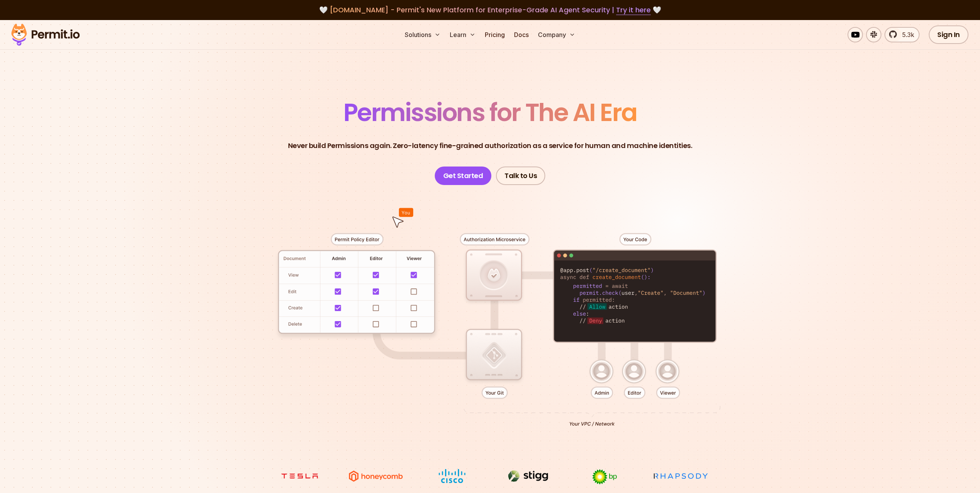 The image size is (980, 493). I want to click on a: Pricing, so click(495, 35).